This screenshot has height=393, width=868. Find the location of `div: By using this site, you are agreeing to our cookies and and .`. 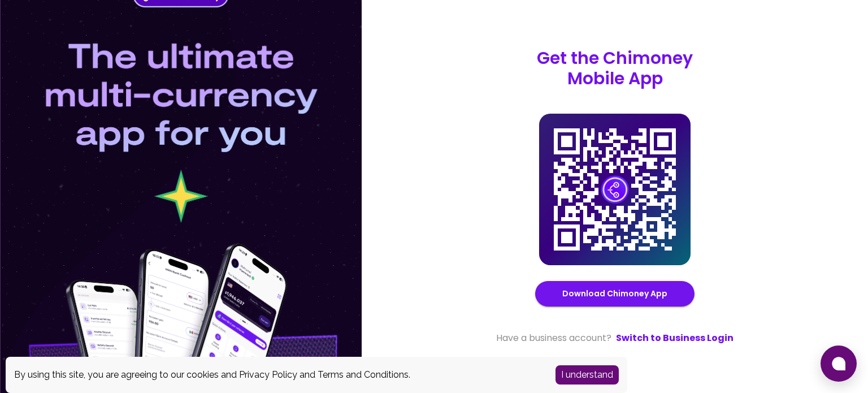

div: By using this site, you are agreeing to our cookies and and . is located at coordinates (276, 375).